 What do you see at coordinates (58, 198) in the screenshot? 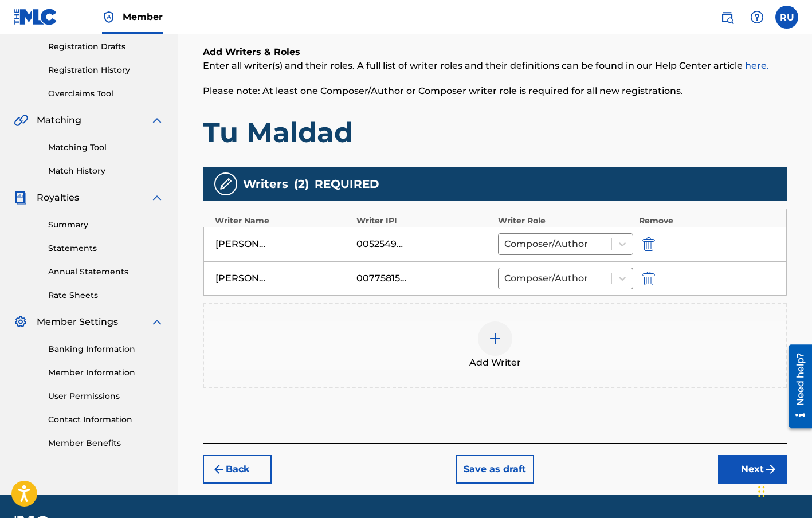
I see `span: Royalties` at bounding box center [58, 198].